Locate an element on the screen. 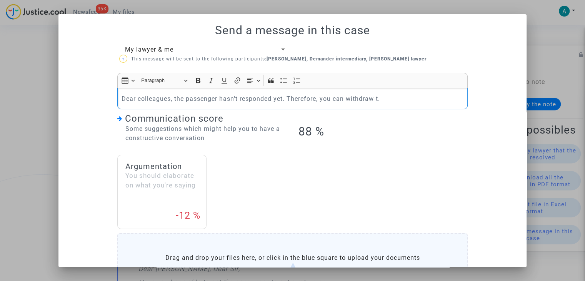  p: This message will be sent to the following participants: is located at coordinates (273, 59).